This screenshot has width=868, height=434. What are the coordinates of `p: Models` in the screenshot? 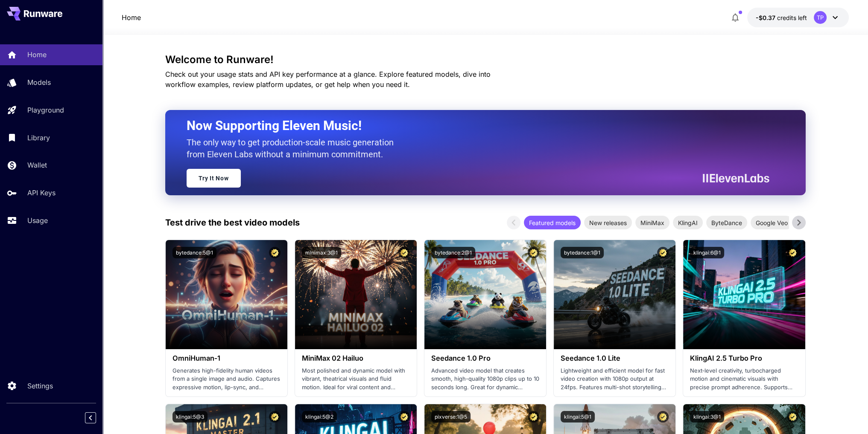 It's located at (39, 82).